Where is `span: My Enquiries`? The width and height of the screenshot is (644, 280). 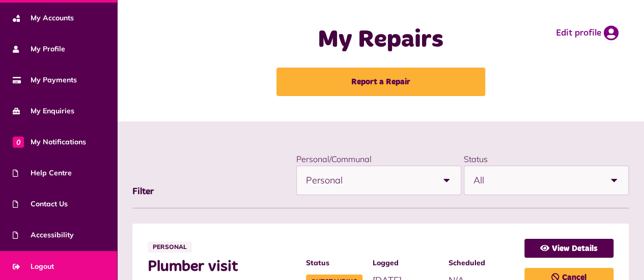
span: My Enquiries is located at coordinates (43, 111).